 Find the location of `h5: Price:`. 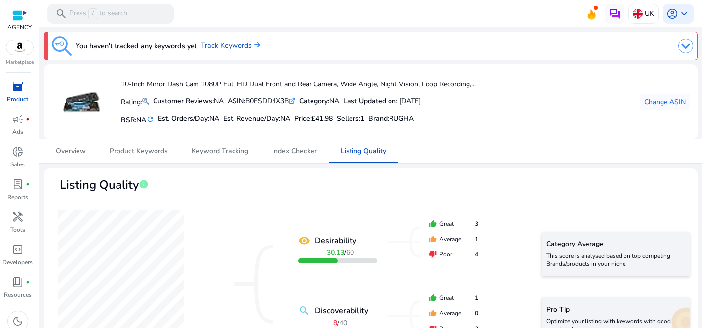

h5: Price: is located at coordinates (314, 119).